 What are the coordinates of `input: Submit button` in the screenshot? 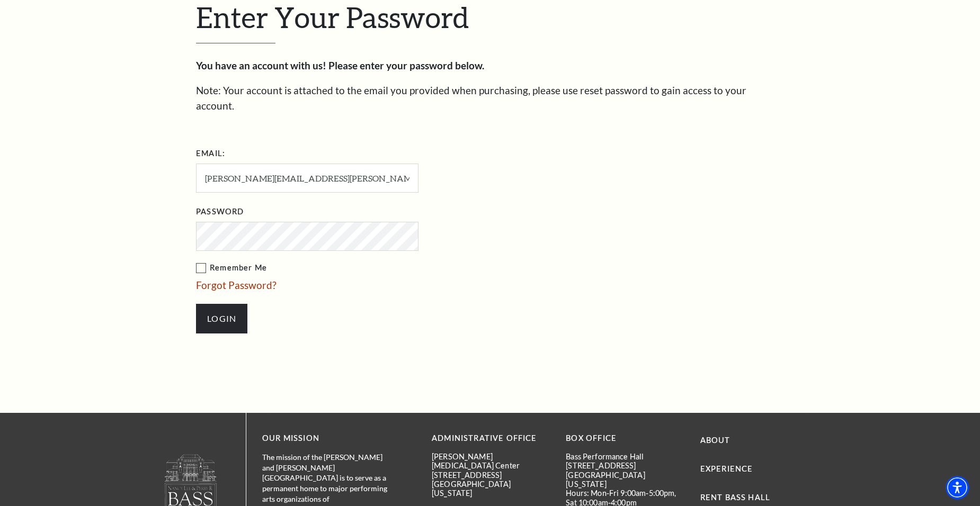 It's located at (222, 319).